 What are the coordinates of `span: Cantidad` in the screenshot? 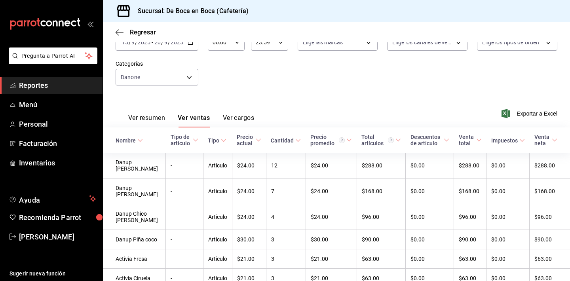 It's located at (286, 140).